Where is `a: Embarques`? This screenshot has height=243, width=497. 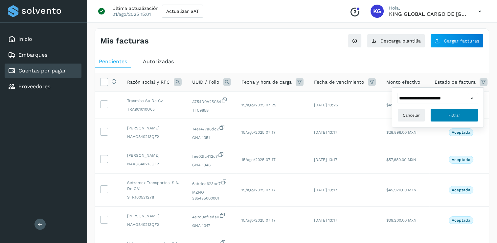 a: Embarques is located at coordinates (33, 55).